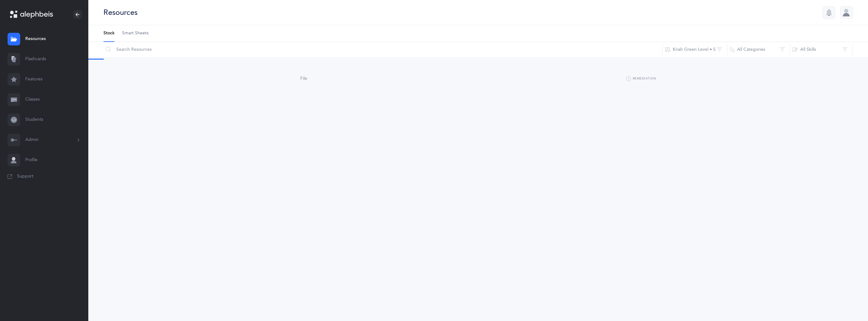  I want to click on button: All Skills, so click(822, 50).